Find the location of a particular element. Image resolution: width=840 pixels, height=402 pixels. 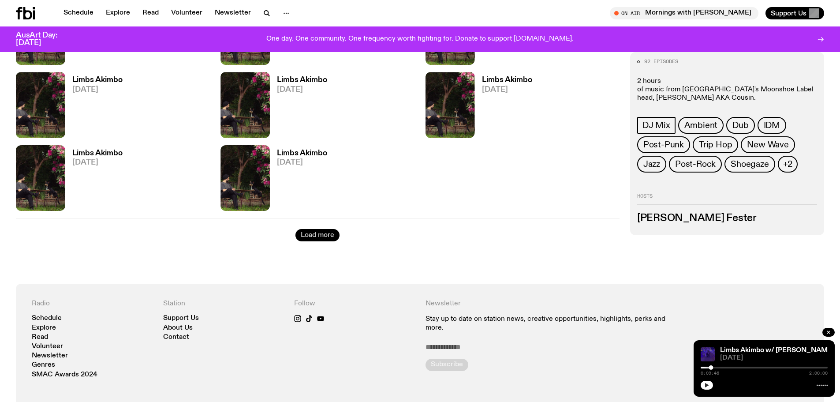

span: IDM is located at coordinates (771, 125).